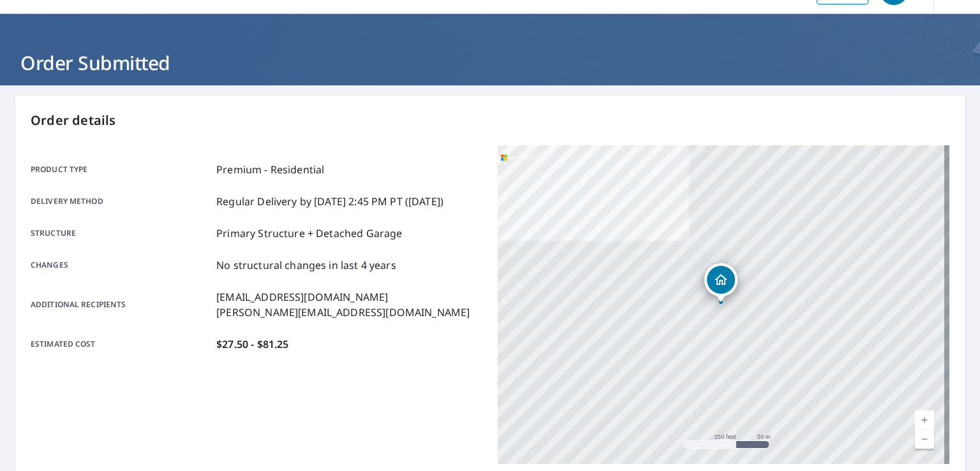 This screenshot has height=471, width=980. Describe the element at coordinates (270, 169) in the screenshot. I see `p: Premium - Residential` at that location.